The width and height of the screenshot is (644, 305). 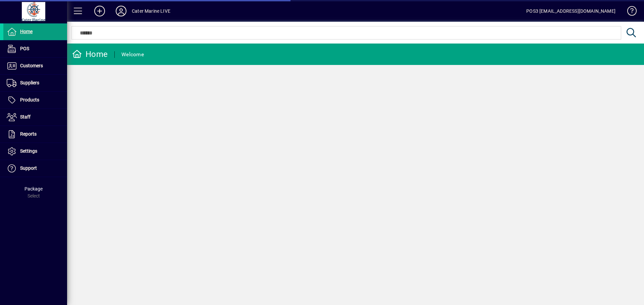 What do you see at coordinates (35, 168) in the screenshot?
I see `a: Support` at bounding box center [35, 168].